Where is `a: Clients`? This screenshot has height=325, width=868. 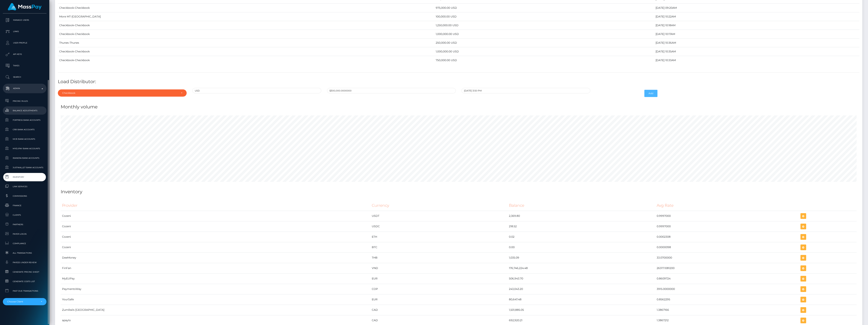 a: Clients is located at coordinates (25, 215).